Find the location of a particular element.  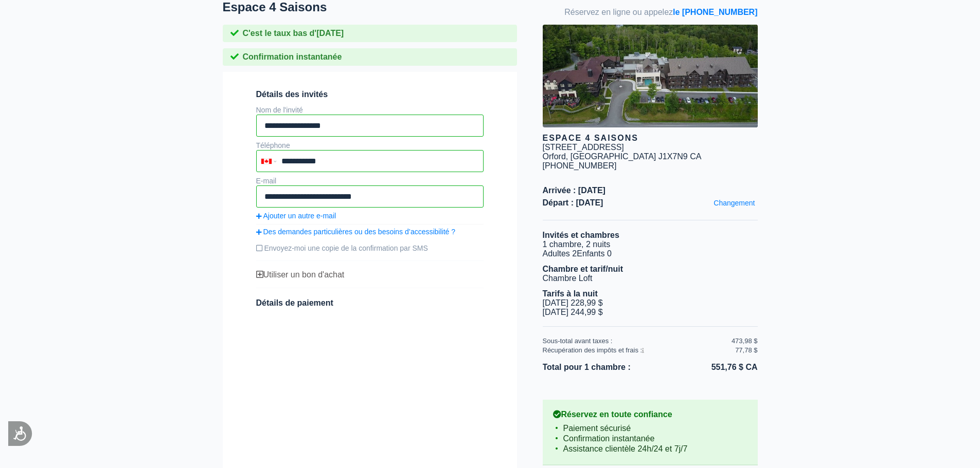

font: Nom de l'invité is located at coordinates (279, 110).